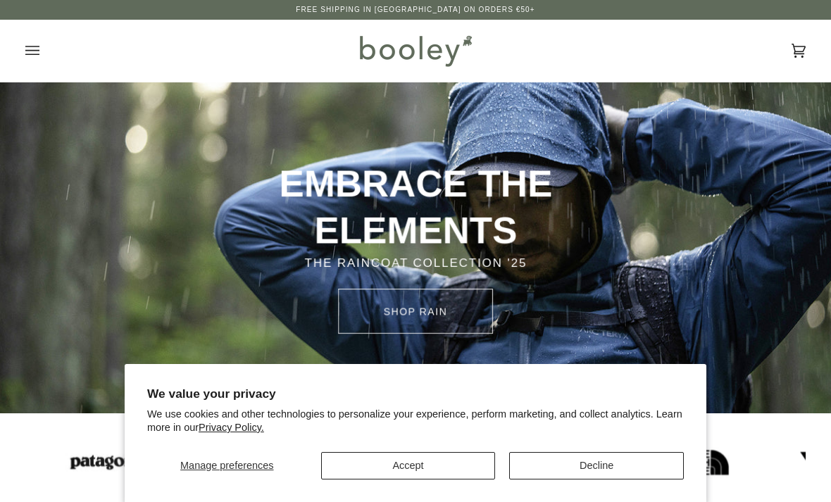 Image resolution: width=831 pixels, height=502 pixels. I want to click on p: THE RAINCOAT COLLECTION '25, so click(416, 264).